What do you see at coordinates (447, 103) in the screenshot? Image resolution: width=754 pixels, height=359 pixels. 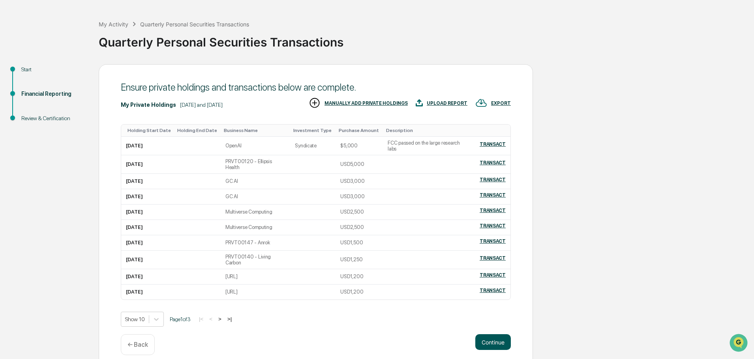 I see `div: UPLOAD REPORT` at bounding box center [447, 103].